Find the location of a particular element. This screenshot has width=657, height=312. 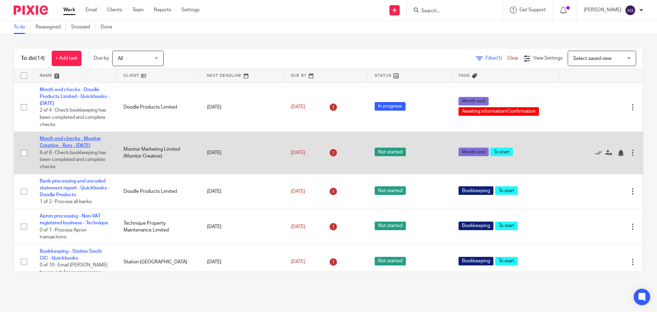

span: Awaiting information/Confirmation is located at coordinates (498, 111).